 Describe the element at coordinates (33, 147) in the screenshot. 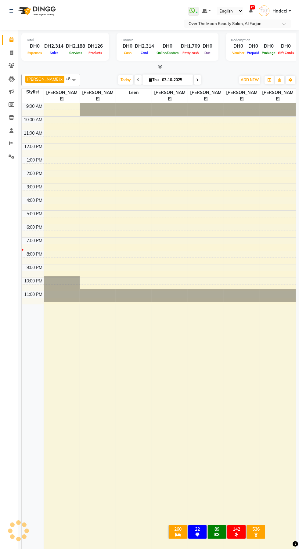

I see `div: 12:00 PM` at that location.